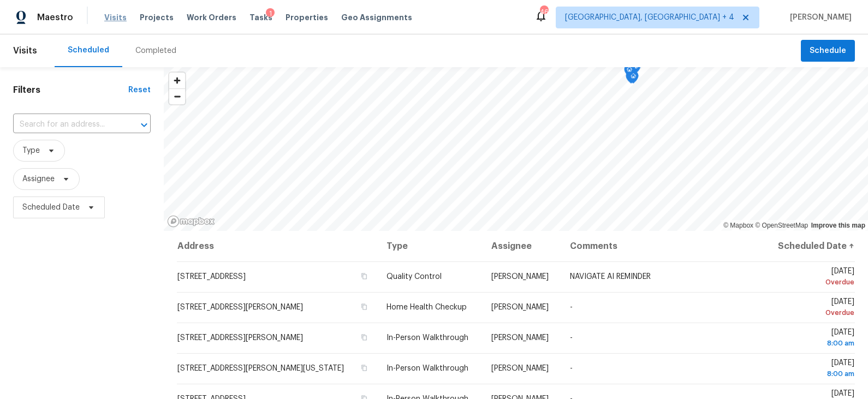 The image size is (868, 399). Describe the element at coordinates (177, 96) in the screenshot. I see `button: Zoom out` at that location.